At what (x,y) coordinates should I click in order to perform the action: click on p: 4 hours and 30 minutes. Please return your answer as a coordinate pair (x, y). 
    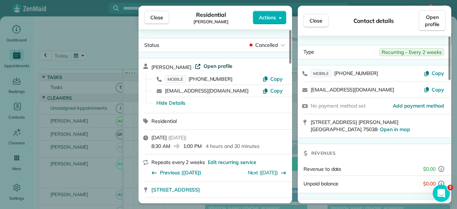
    Looking at the image, I should click on (232, 146).